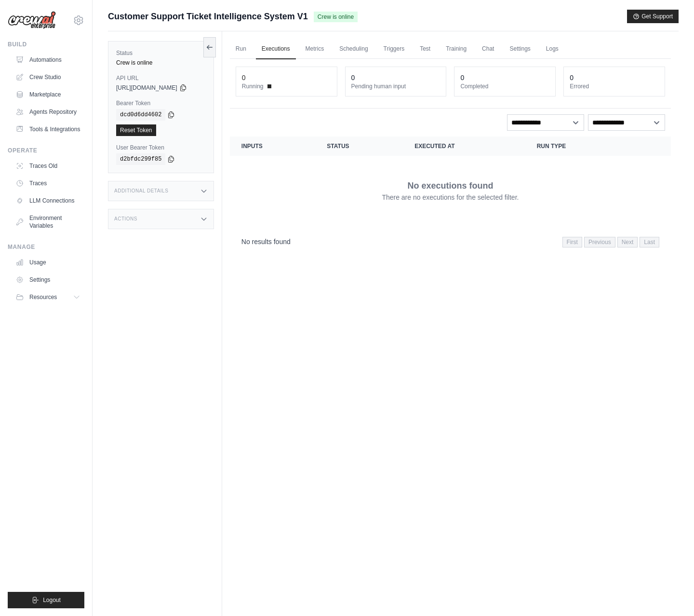 This screenshot has height=616, width=694. What do you see at coordinates (46, 247) in the screenshot?
I see `div: Manage` at bounding box center [46, 247].